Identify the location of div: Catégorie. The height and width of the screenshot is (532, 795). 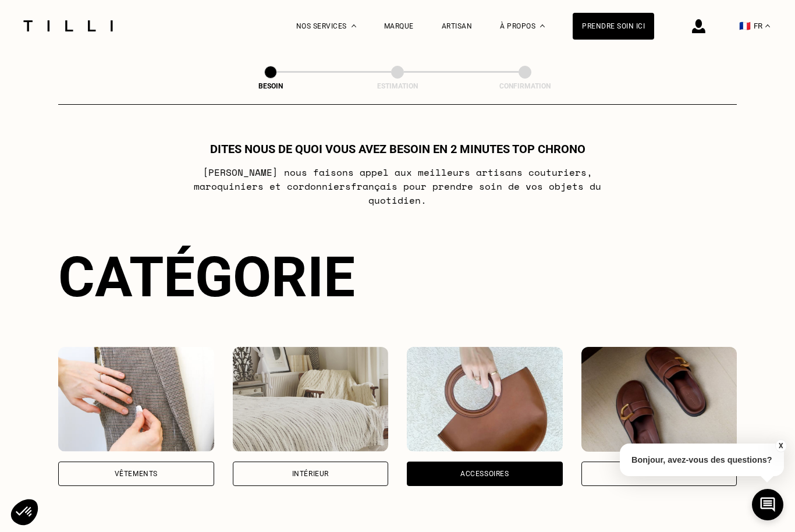
(398, 277).